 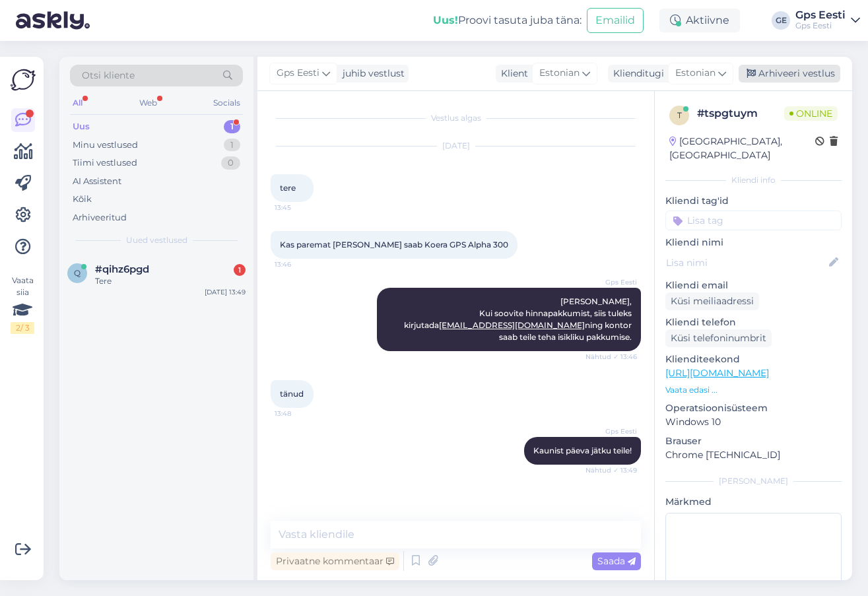 What do you see at coordinates (299, 413) in the screenshot?
I see `span: 13:48` at bounding box center [299, 413].